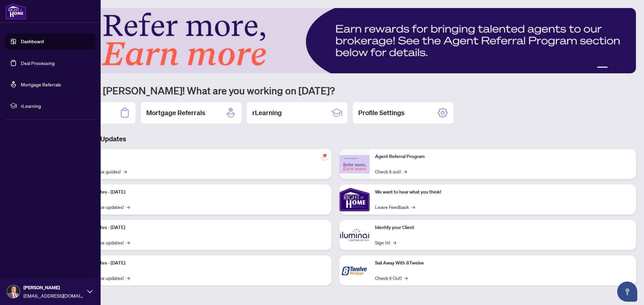 Image resolution: width=644 pixels, height=305 pixels. What do you see at coordinates (335, 139) in the screenshot?
I see `h3: Brokerage & Industry Updates` at bounding box center [335, 139].